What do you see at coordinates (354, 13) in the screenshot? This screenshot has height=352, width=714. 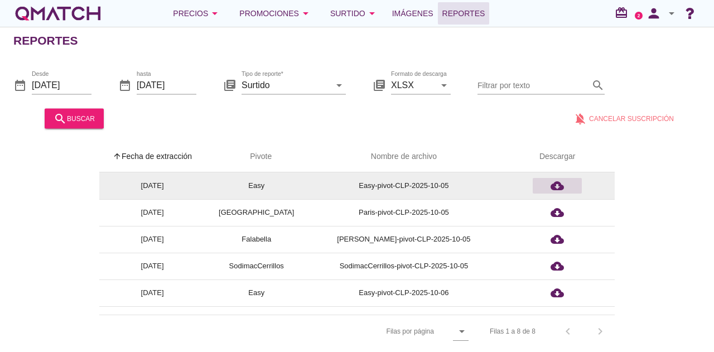 I see `div: Surtido` at bounding box center [354, 13].